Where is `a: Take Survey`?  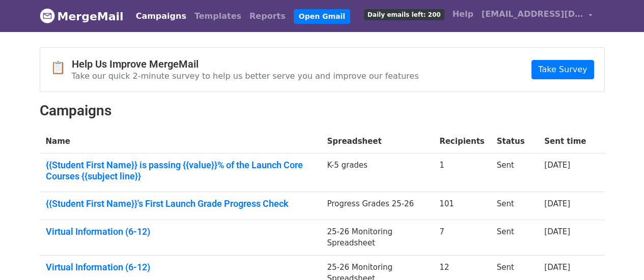 a: Take Survey is located at coordinates (563, 70).